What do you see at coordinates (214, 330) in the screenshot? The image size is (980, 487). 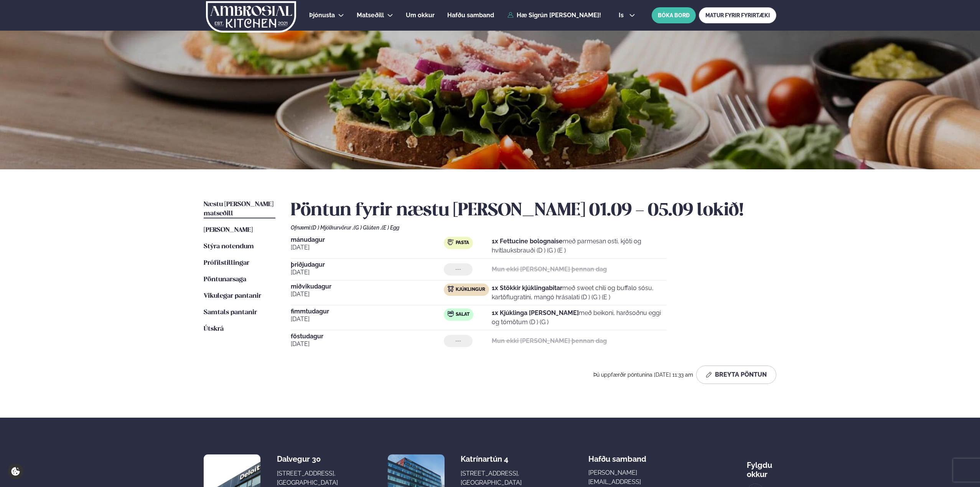 I see `a: Útskrá` at bounding box center [214, 330].